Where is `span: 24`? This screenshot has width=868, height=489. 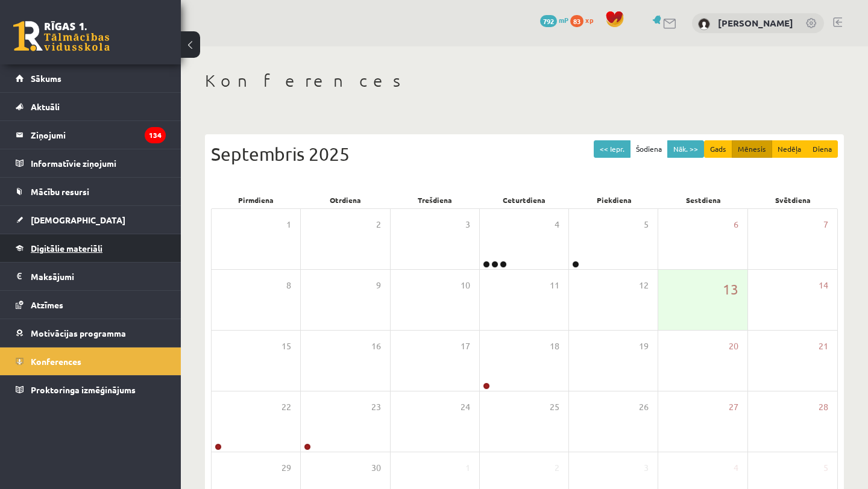
span: 24 is located at coordinates (465, 407).